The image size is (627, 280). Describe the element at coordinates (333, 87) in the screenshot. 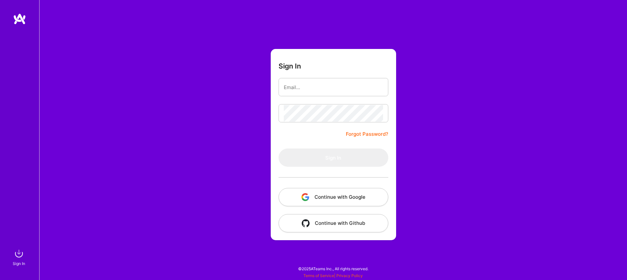

I see `input: Email...` at that location.